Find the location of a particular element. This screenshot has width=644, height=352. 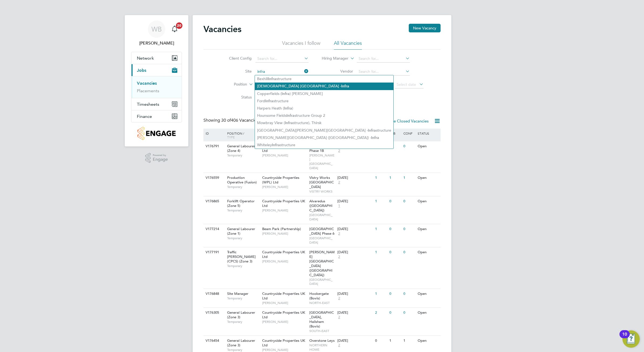

li: Mowbray View ( structure), Thirsk is located at coordinates (325, 122).